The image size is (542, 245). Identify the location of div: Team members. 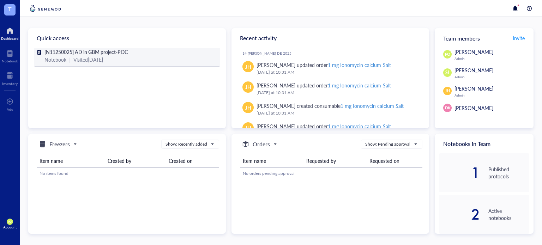
(484, 38).